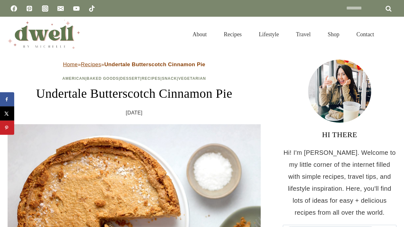 This screenshot has width=404, height=227. What do you see at coordinates (44, 34) in the screenshot?
I see `a: DWELL by michelle` at bounding box center [44, 34].